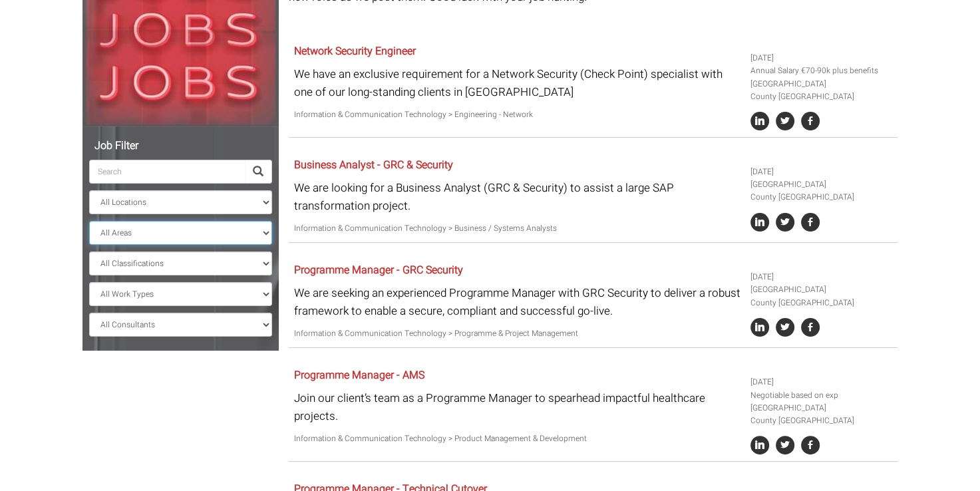  I want to click on p: We are looking for a Business Analyst (GRC & Security) to assist a large SAP transformation project., so click(517, 197).